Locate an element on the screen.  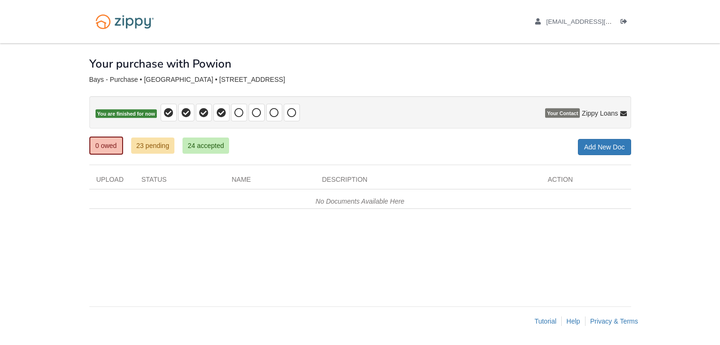
h1: Your purchase with Powion is located at coordinates (160, 64).